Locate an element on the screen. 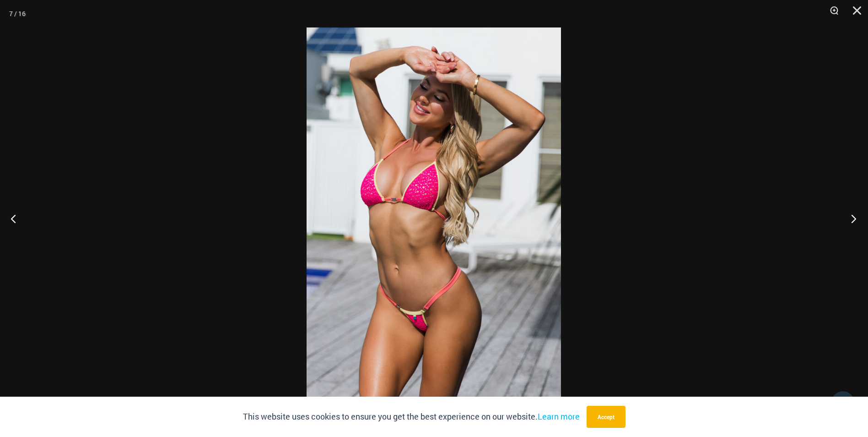 The width and height of the screenshot is (868, 437). div: 7 / 16 is located at coordinates (17, 14).